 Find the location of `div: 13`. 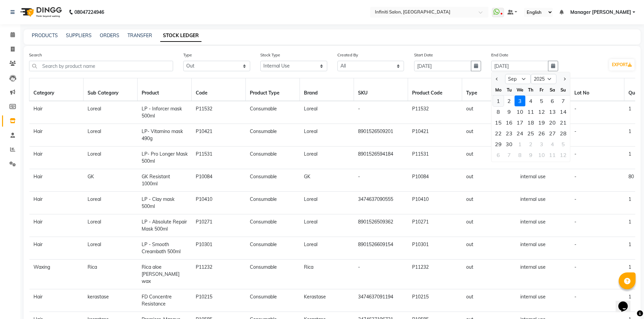

div: 13 is located at coordinates (552, 112).